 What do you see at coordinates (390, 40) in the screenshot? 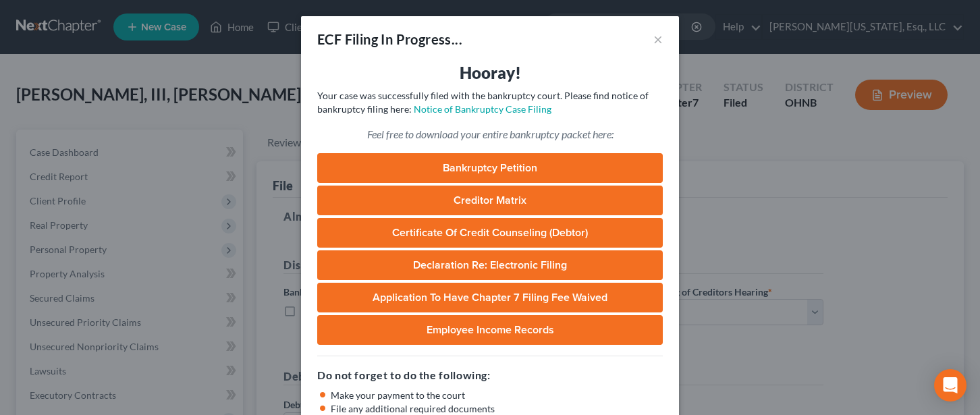
I see `div: ECF Filing In Progress...` at bounding box center [390, 40].